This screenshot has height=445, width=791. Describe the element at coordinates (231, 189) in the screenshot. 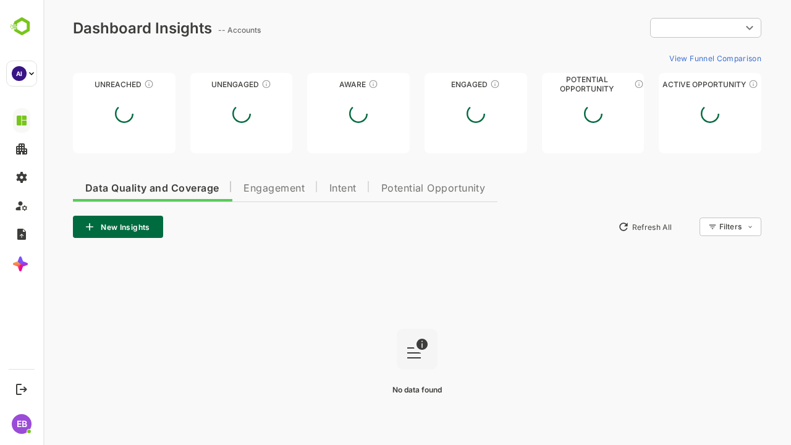

I see `span: Engagement` at that location.